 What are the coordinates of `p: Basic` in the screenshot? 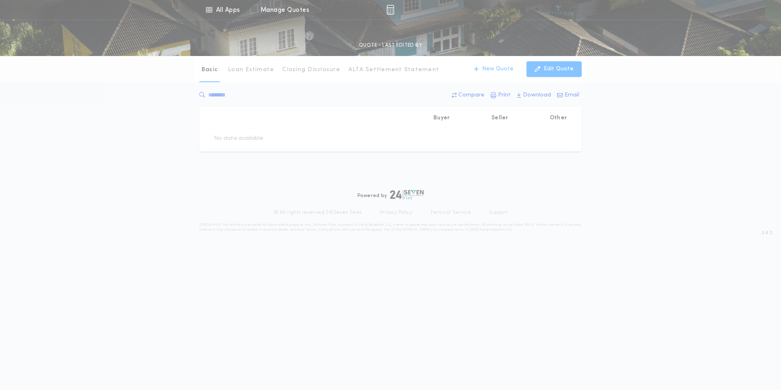 It's located at (210, 70).